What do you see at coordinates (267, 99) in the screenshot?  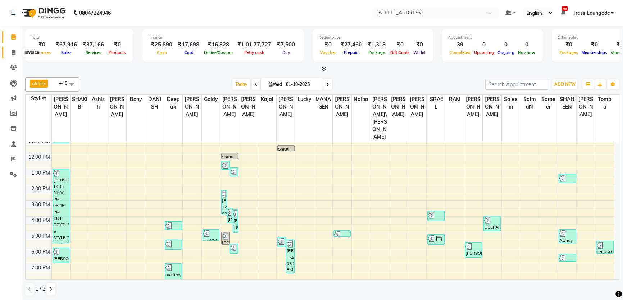 I see `span: kajal` at bounding box center [267, 99].